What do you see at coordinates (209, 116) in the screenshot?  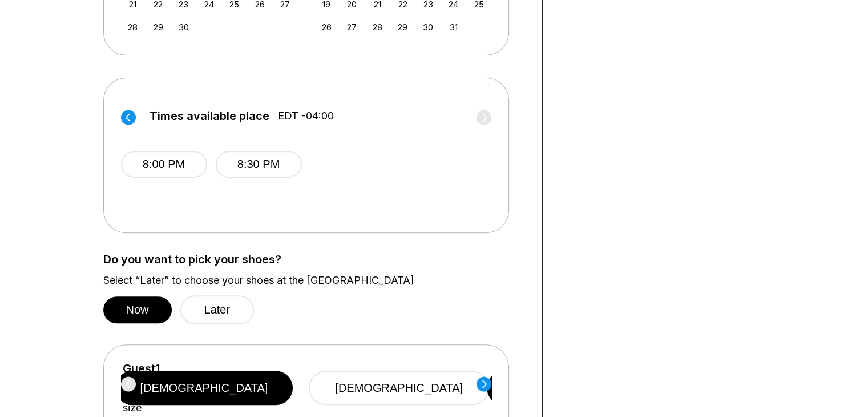 I see `span: Times available place` at bounding box center [209, 116].